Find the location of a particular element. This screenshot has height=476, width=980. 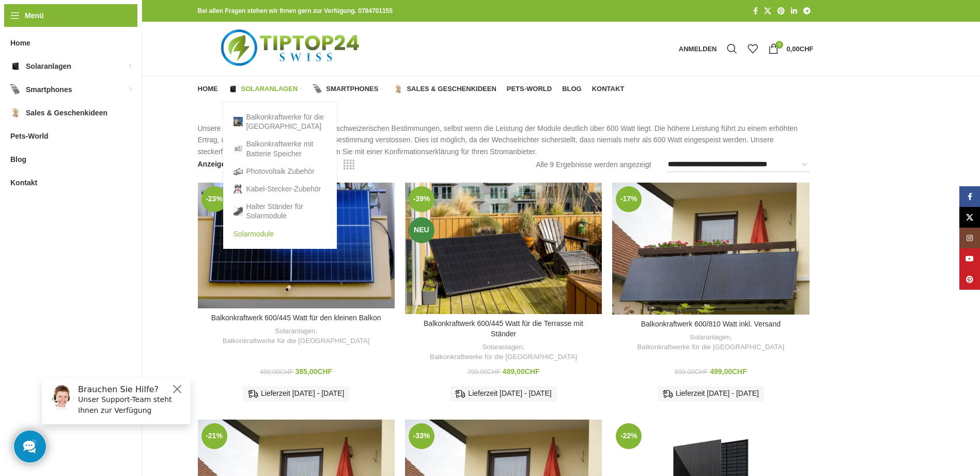

select: Shop-Reihenfolge is located at coordinates (738, 164).